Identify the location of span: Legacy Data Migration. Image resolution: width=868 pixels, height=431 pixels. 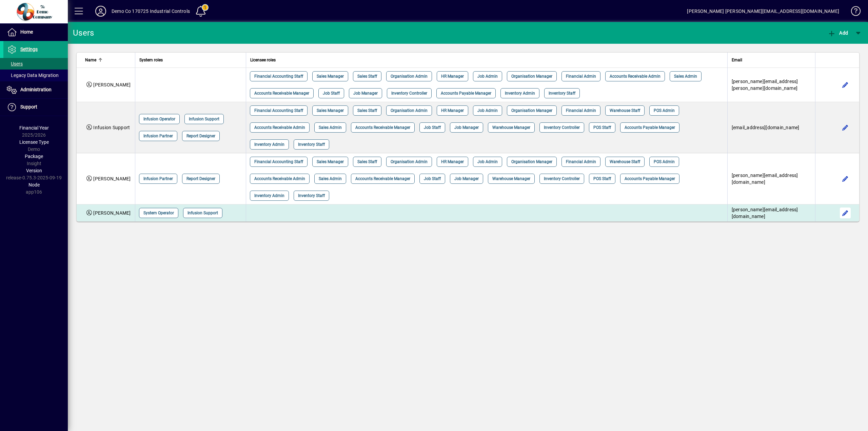
(32, 75).